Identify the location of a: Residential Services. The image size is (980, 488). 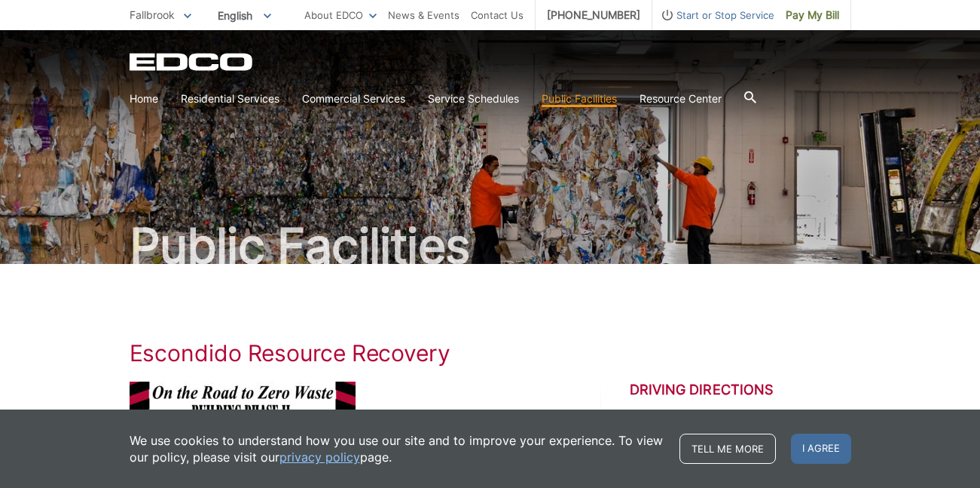
(230, 99).